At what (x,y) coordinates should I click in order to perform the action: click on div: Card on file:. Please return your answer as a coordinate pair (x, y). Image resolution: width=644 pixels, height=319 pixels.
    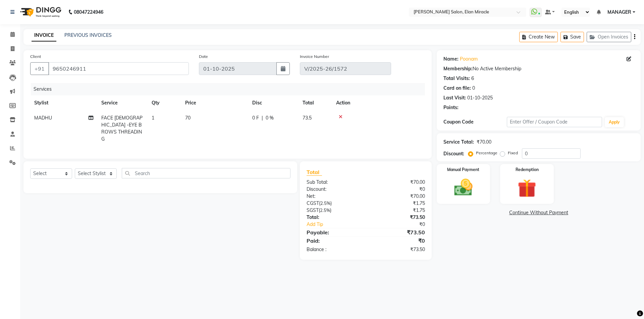
    Looking at the image, I should click on (457, 88).